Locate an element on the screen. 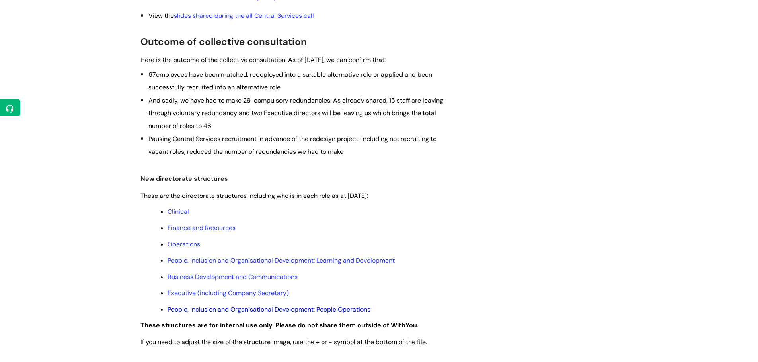 This screenshot has width=758, height=362. a: Operations is located at coordinates (184, 244).